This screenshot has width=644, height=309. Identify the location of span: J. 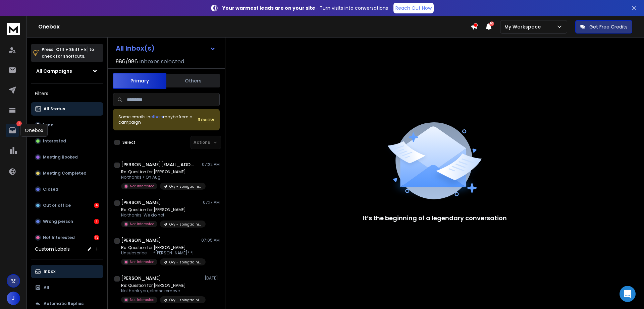
(13, 299).